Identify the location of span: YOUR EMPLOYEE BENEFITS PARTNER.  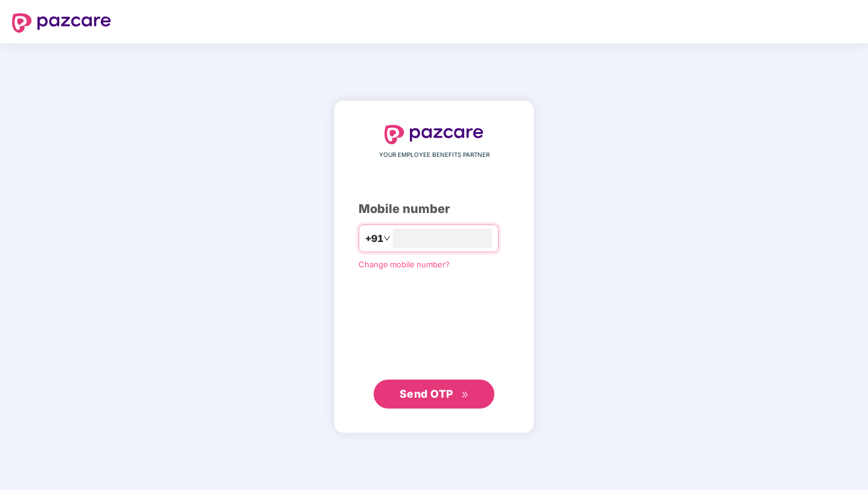
(434, 155).